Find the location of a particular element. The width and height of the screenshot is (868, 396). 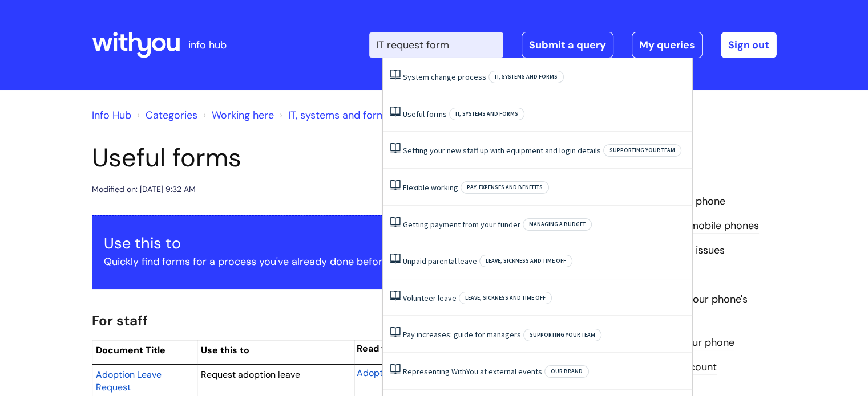

a: Unpaid parental leave is located at coordinates (440, 261).